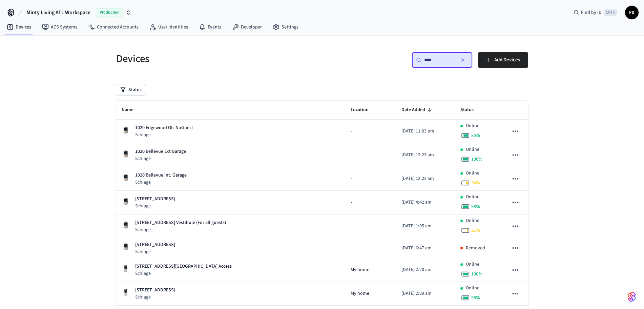  What do you see at coordinates (164, 128) in the screenshot?
I see `p: 1020 Edgewood Ofc NoGuest` at bounding box center [164, 128].